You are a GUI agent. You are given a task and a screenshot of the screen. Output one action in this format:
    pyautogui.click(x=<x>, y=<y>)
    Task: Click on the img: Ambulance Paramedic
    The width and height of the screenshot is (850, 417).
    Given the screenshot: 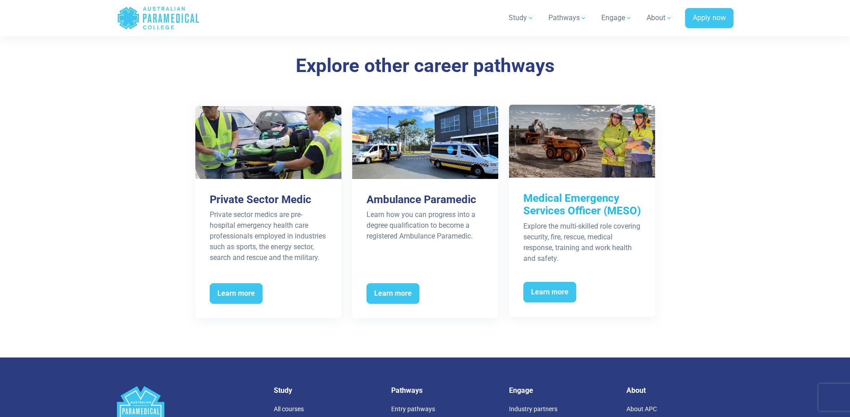 What is the action you would take?
    pyautogui.click(x=425, y=142)
    